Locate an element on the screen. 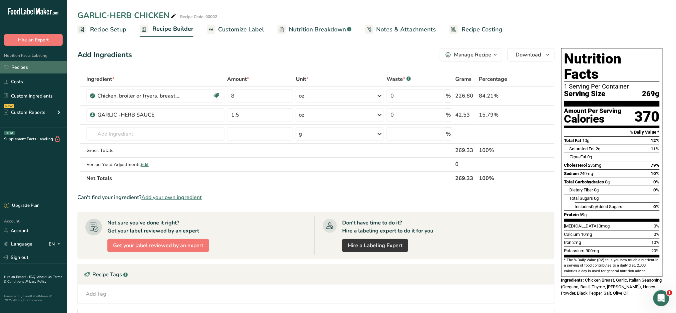 The image size is (676, 313). span: 240mg is located at coordinates (587, 173).